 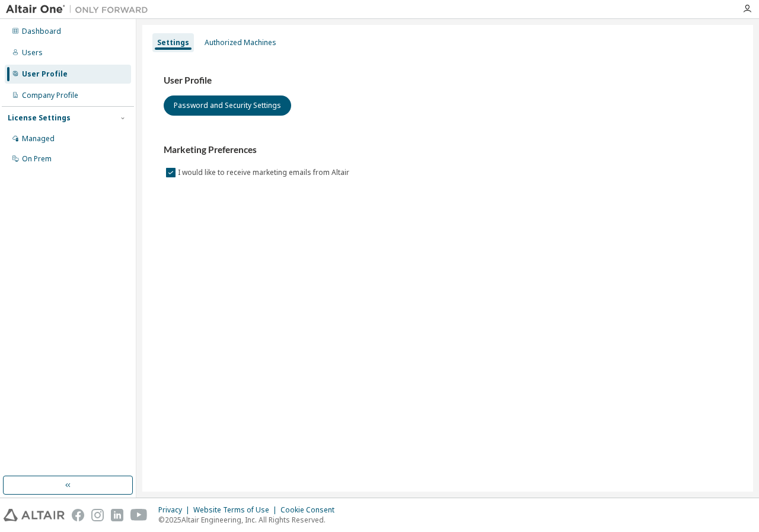 What do you see at coordinates (50, 95) in the screenshot?
I see `div: Company Profile` at bounding box center [50, 95].